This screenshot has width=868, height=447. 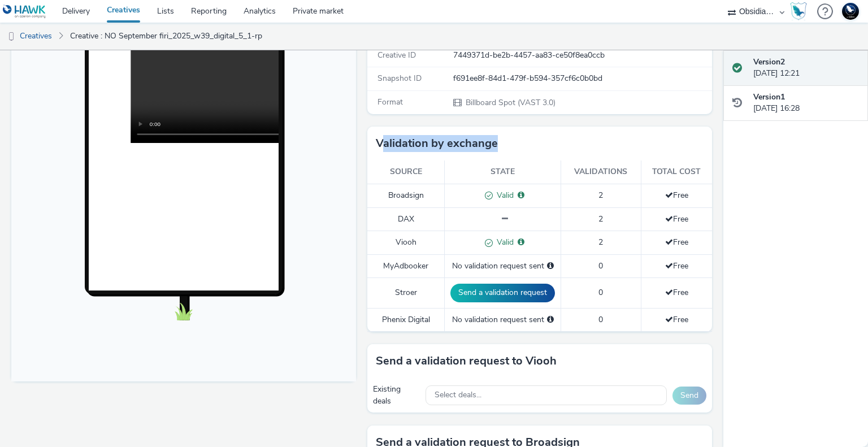 I want to click on img: Hawk Academy, so click(x=798, y=12).